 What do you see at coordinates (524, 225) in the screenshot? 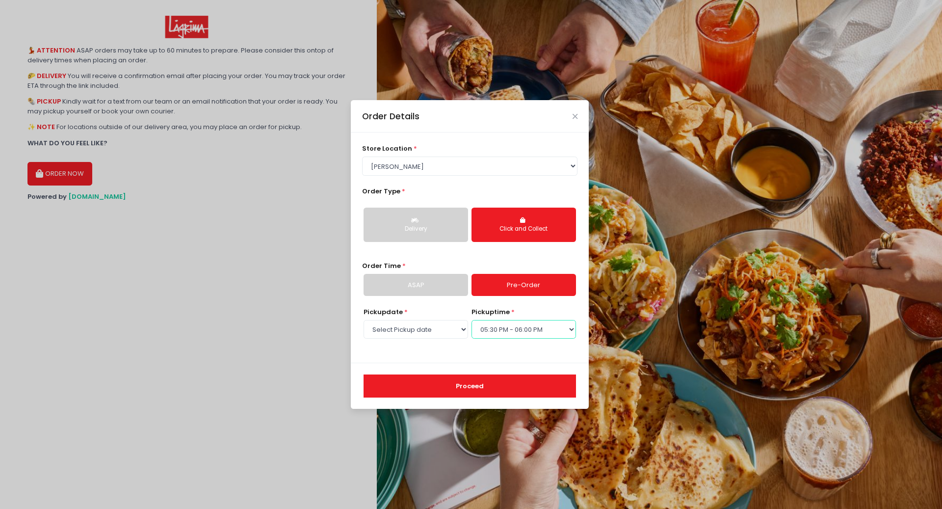
I see `button: Click and Collect` at bounding box center [524, 225].